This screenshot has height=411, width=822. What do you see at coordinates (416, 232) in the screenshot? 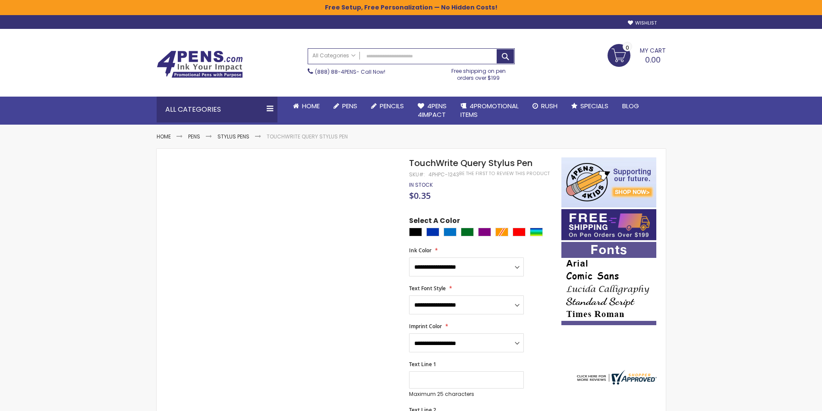
I see `div: Black` at bounding box center [416, 232].